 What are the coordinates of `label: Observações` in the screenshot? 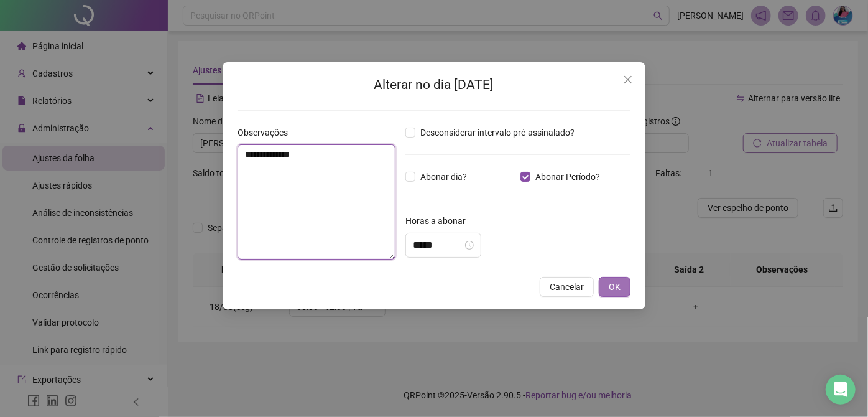 It's located at (267, 133).